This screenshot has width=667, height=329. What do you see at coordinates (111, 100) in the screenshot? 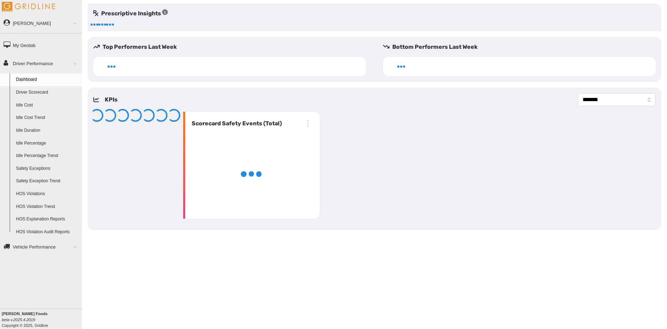
I see `h5: KPIs` at bounding box center [111, 100].